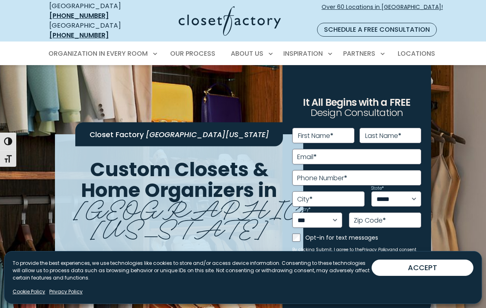 This screenshot has height=308, width=486. What do you see at coordinates (383, 136) in the screenshot?
I see `label: Last Name` at bounding box center [383, 136].